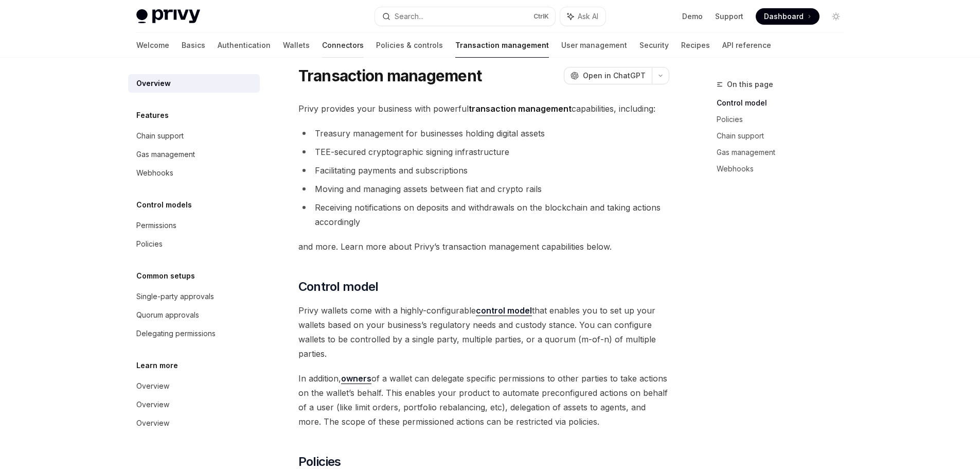 This screenshot has height=469, width=980. I want to click on div: Search..., so click(409, 17).